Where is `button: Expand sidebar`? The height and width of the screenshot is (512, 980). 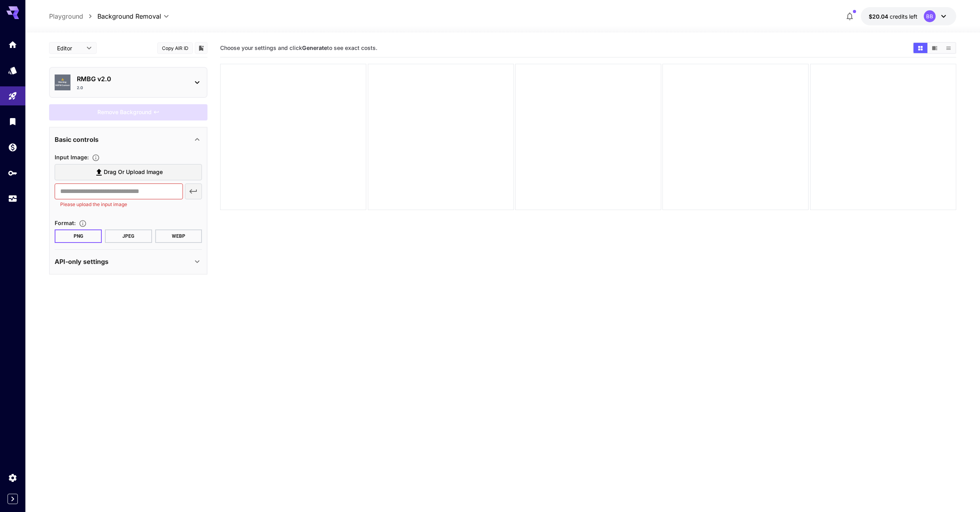
button: Expand sidebar is located at coordinates (13, 499).